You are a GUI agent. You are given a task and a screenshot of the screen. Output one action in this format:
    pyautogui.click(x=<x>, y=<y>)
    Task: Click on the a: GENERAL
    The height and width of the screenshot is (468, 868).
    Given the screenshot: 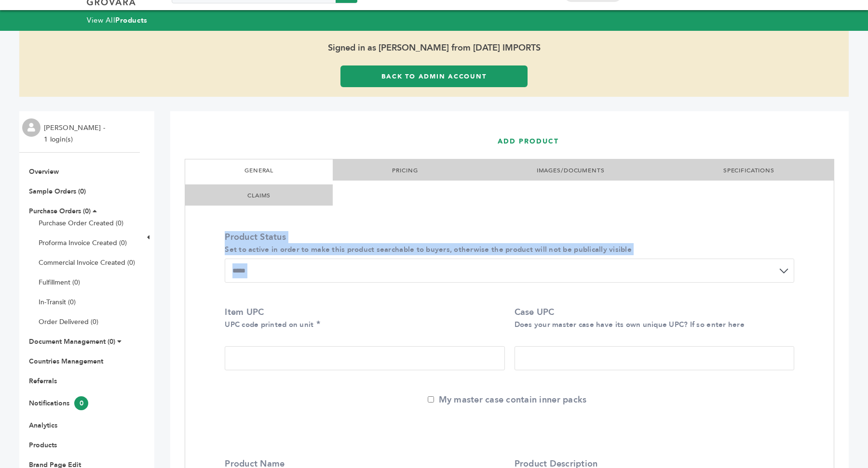 What is the action you would take?
    pyautogui.click(x=259, y=170)
    